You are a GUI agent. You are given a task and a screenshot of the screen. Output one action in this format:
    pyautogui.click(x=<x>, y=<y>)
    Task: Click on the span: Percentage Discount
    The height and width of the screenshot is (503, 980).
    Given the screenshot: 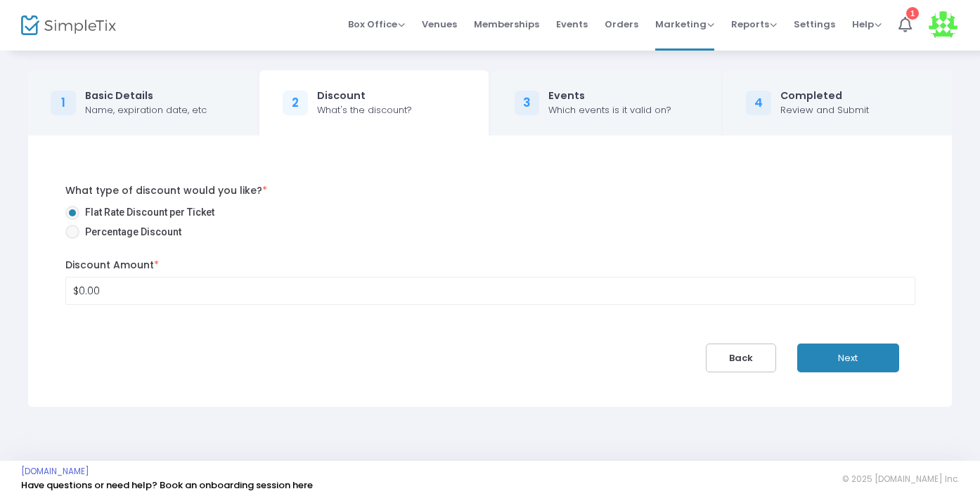 What is the action you would take?
    pyautogui.click(x=130, y=232)
    